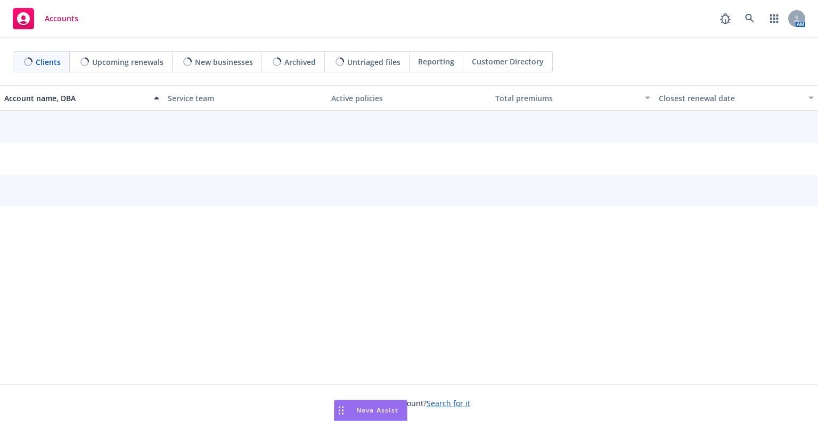 The width and height of the screenshot is (818, 421). I want to click on a: Accounts, so click(45, 19).